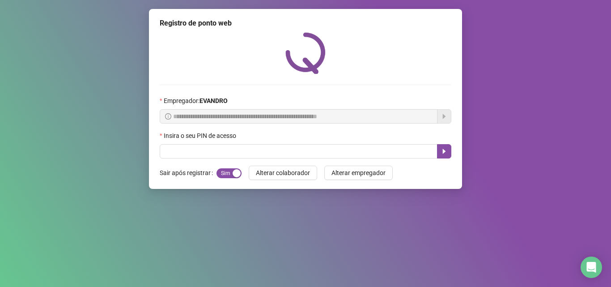  Describe the element at coordinates (444, 151) in the screenshot. I see `span: caret-right` at that location.